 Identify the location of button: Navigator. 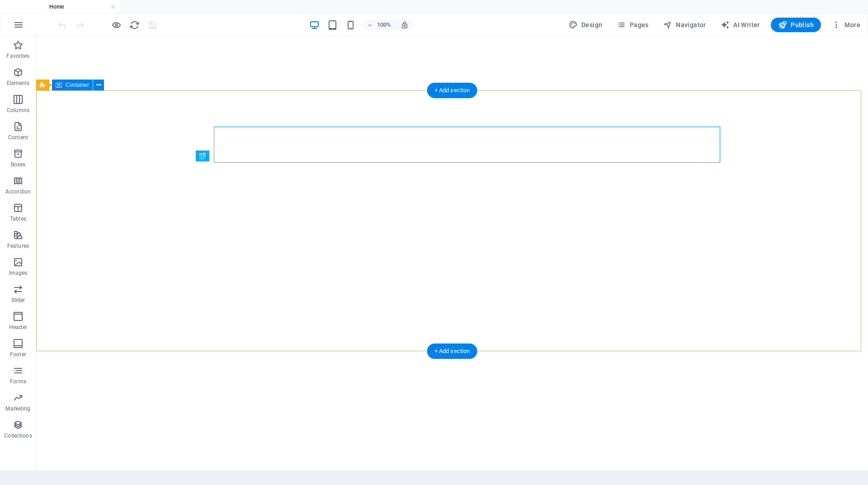
(684, 25).